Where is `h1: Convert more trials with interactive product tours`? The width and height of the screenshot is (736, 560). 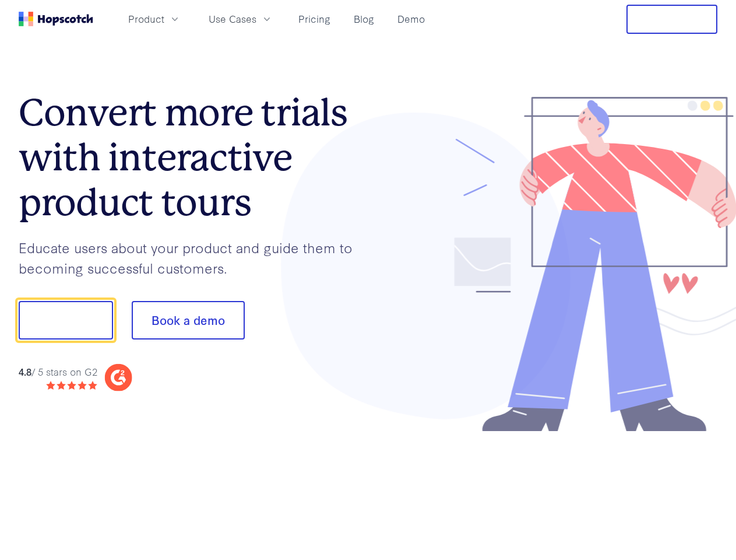 h1: Convert more trials with interactive product tours is located at coordinates (194, 158).